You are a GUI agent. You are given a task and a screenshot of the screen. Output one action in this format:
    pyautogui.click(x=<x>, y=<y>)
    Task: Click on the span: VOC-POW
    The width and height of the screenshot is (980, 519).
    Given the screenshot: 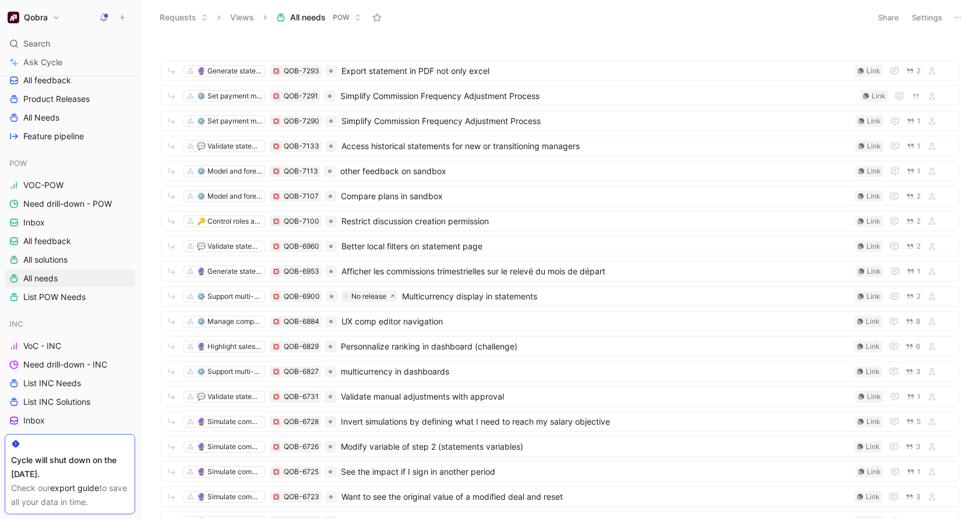 What is the action you would take?
    pyautogui.click(x=43, y=185)
    